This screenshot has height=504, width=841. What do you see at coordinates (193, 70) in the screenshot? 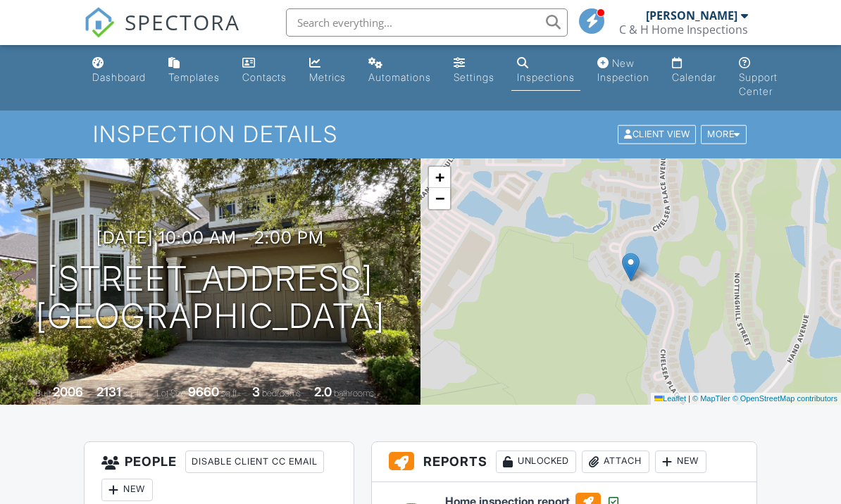
I see `a: Templates` at bounding box center [193, 70].